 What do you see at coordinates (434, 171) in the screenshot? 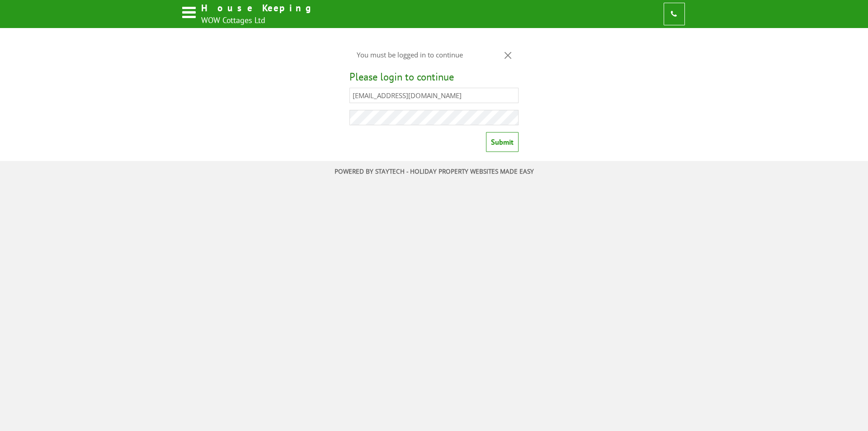
I see `a: Powered by StayTech - Holiday property websites made easy` at bounding box center [434, 171].